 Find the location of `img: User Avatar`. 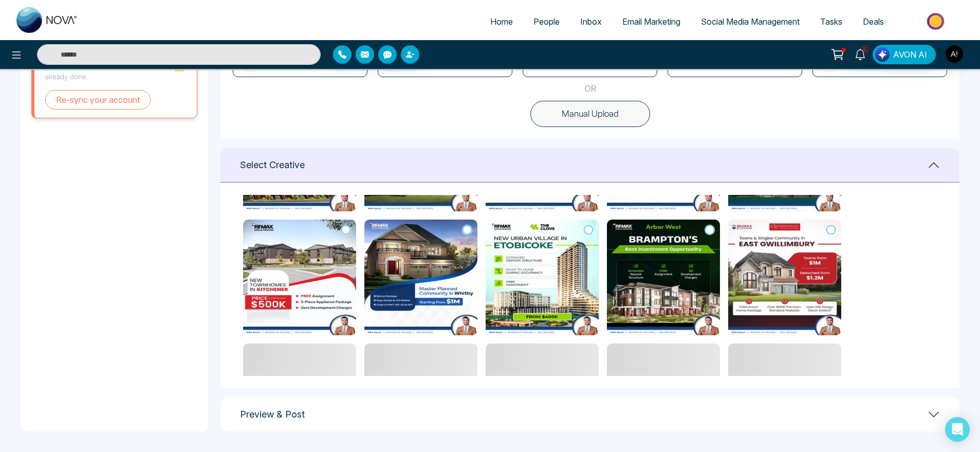

img: User Avatar is located at coordinates (954, 54).